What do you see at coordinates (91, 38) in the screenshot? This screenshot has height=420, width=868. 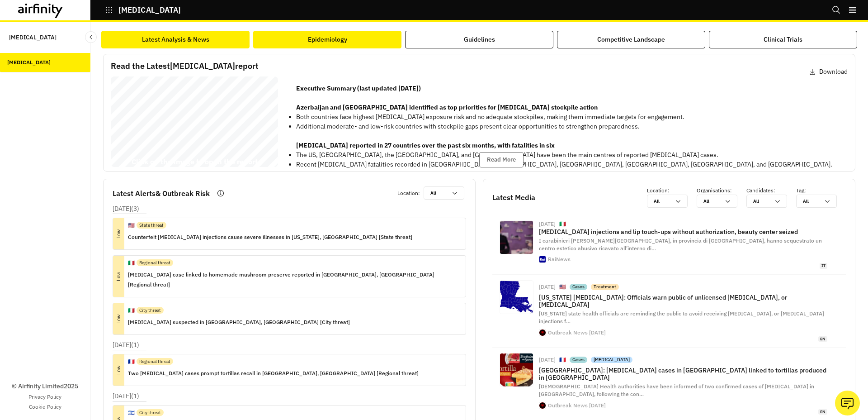 I see `button: Close Sidebar` at bounding box center [91, 38].